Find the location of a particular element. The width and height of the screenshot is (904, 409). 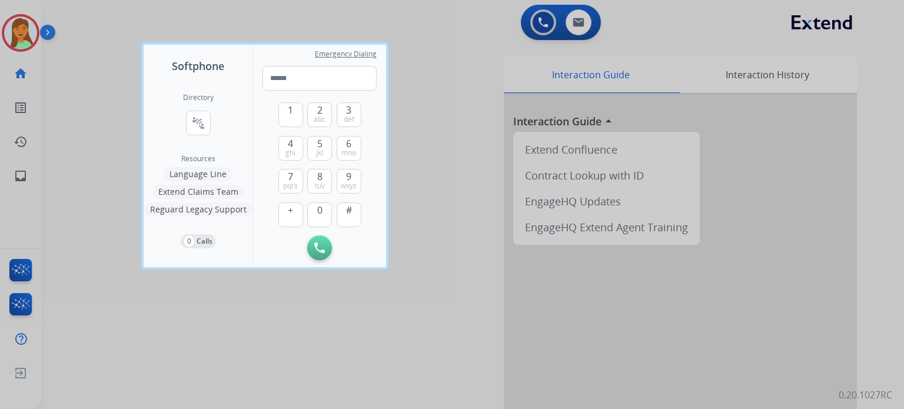

span: Resources is located at coordinates (198, 159).